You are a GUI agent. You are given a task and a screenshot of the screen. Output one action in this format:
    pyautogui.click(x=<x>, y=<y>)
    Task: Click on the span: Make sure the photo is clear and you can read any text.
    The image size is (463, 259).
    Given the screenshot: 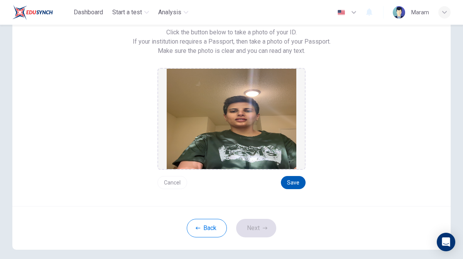 What is the action you would take?
    pyautogui.click(x=232, y=51)
    